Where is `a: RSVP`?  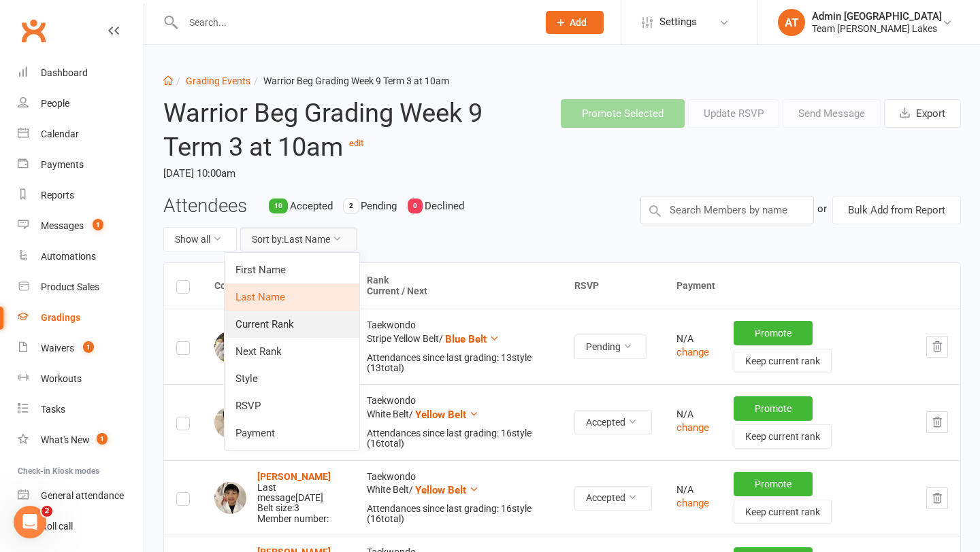
a: RSVP is located at coordinates (292, 407).